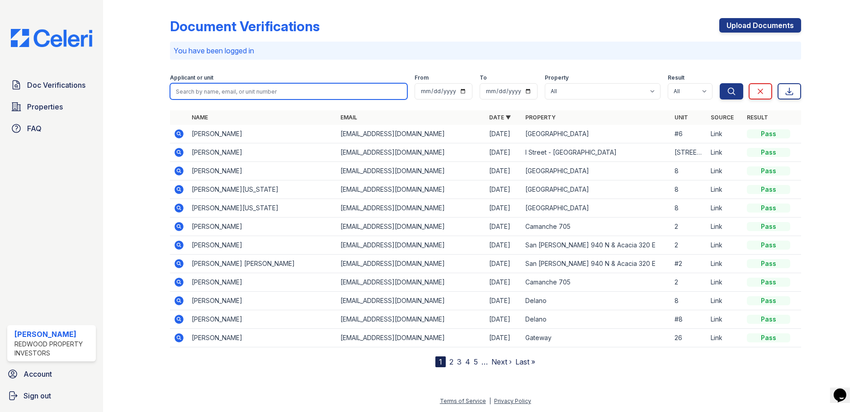  What do you see at coordinates (689, 264) in the screenshot?
I see `td: #2` at bounding box center [689, 264].